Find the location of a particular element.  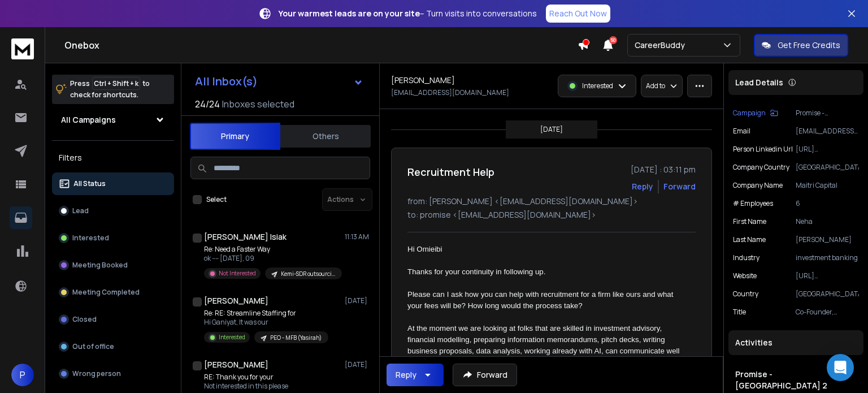

button: P is located at coordinates (22, 374).